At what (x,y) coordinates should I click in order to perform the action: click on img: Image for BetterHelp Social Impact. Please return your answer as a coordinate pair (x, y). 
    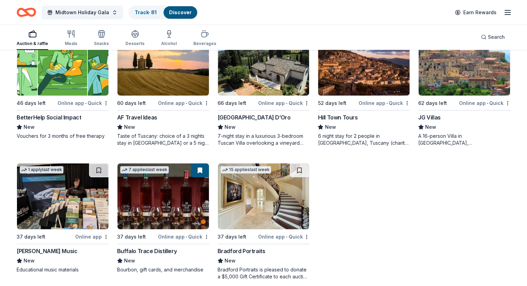
    Looking at the image, I should click on (63, 63).